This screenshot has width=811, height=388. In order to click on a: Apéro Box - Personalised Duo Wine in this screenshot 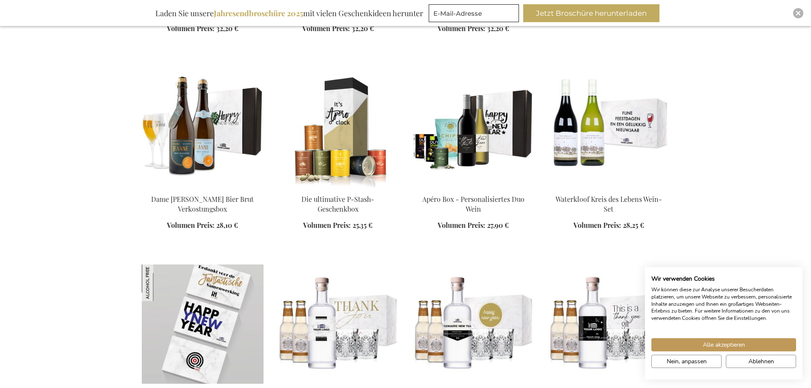, I will do `click(473, 188)`.